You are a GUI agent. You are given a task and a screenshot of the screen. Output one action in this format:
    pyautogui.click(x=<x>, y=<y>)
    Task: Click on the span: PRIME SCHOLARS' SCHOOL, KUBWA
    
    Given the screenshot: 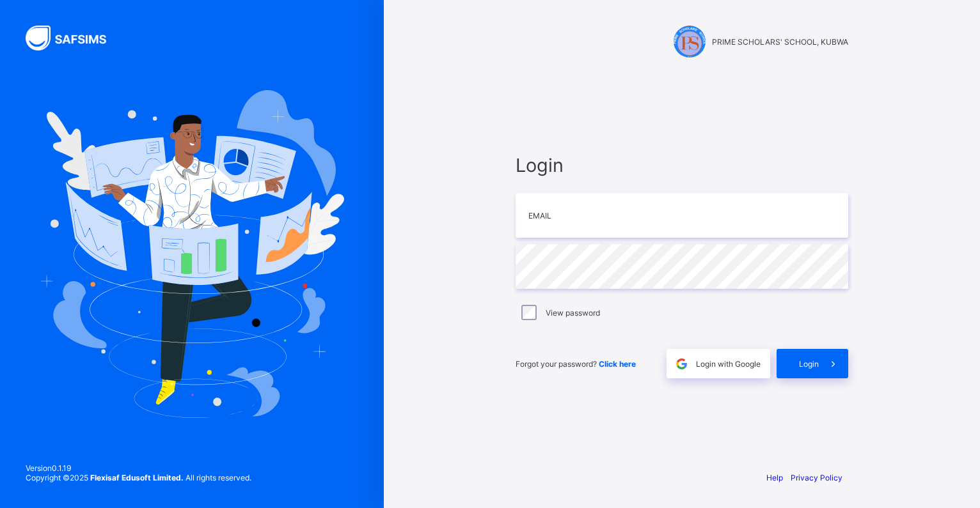 What is the action you would take?
    pyautogui.click(x=779, y=41)
    